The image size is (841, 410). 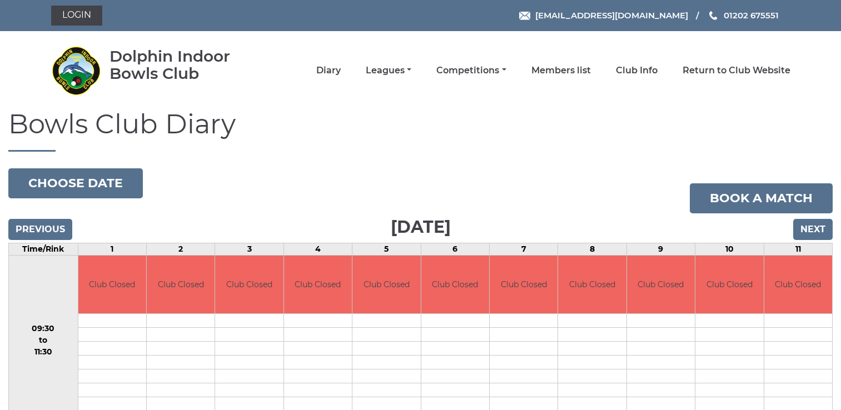 What do you see at coordinates (737, 71) in the screenshot?
I see `a: Return to Club Website` at bounding box center [737, 71].